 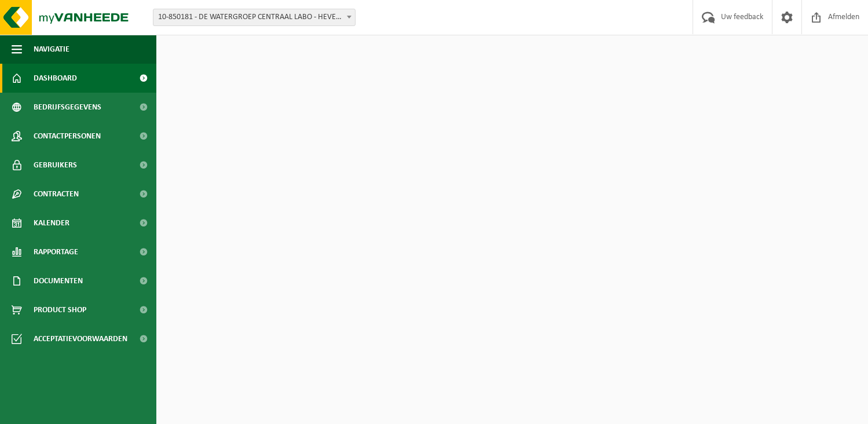 What do you see at coordinates (68, 107) in the screenshot?
I see `span: Bedrijfsgegevens` at bounding box center [68, 107].